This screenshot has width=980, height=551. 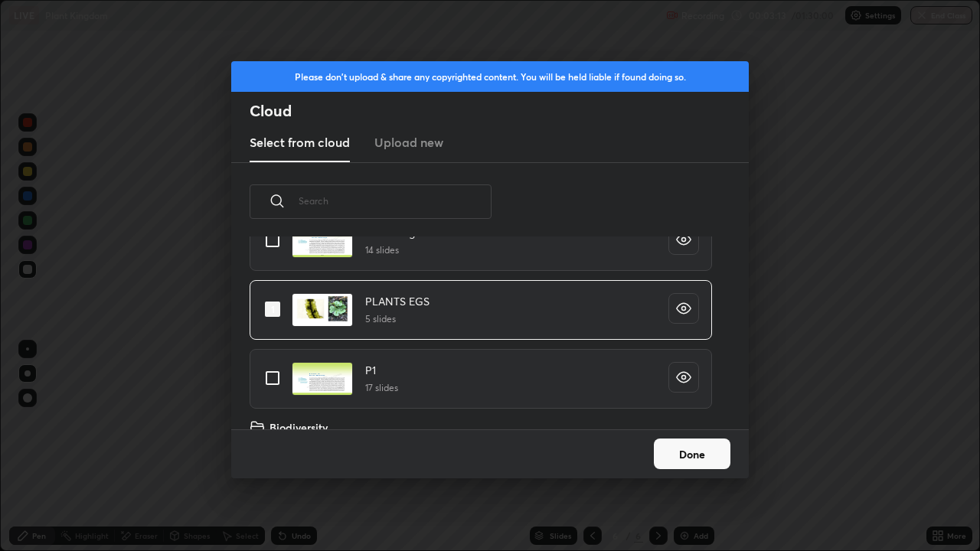 What do you see at coordinates (322, 241) in the screenshot?
I see `img: 1727514628F4YDTJ.pdf` at bounding box center [322, 241].